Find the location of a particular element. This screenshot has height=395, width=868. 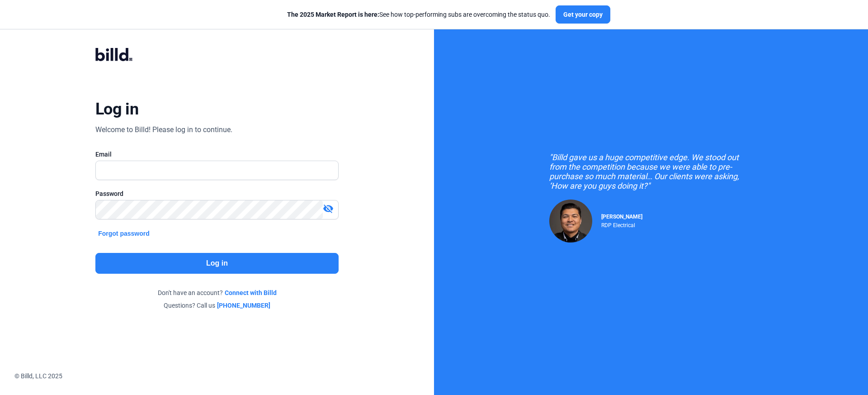

div: See how top-performing subs are overcoming the status quo. is located at coordinates (419, 14).